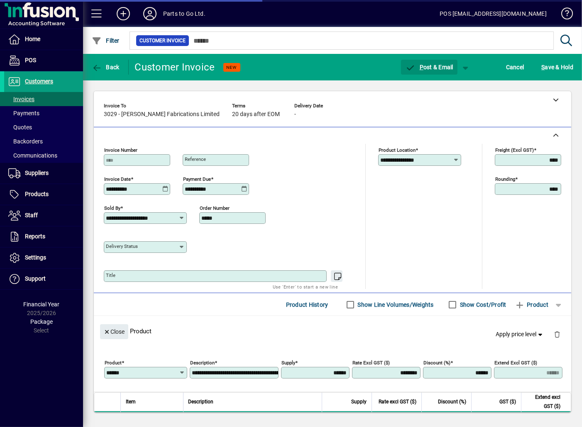 Image resolution: width=582 pixels, height=427 pixels. I want to click on span: GST ($), so click(508, 402).